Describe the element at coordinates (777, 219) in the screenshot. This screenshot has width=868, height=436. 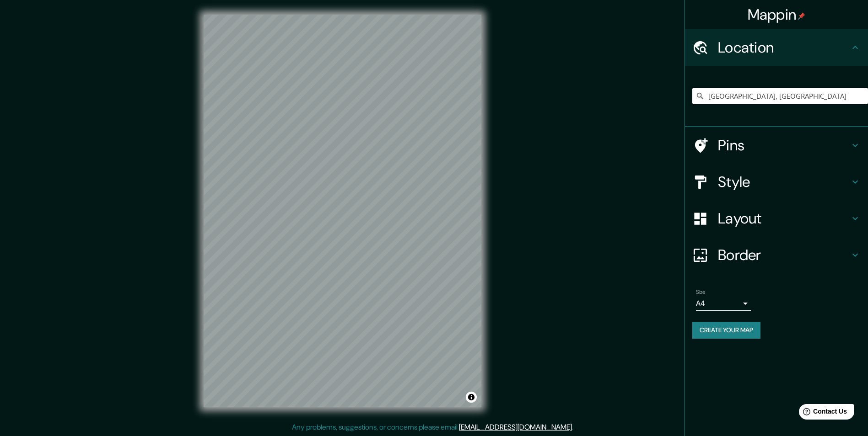
I see `div: Layout` at that location.